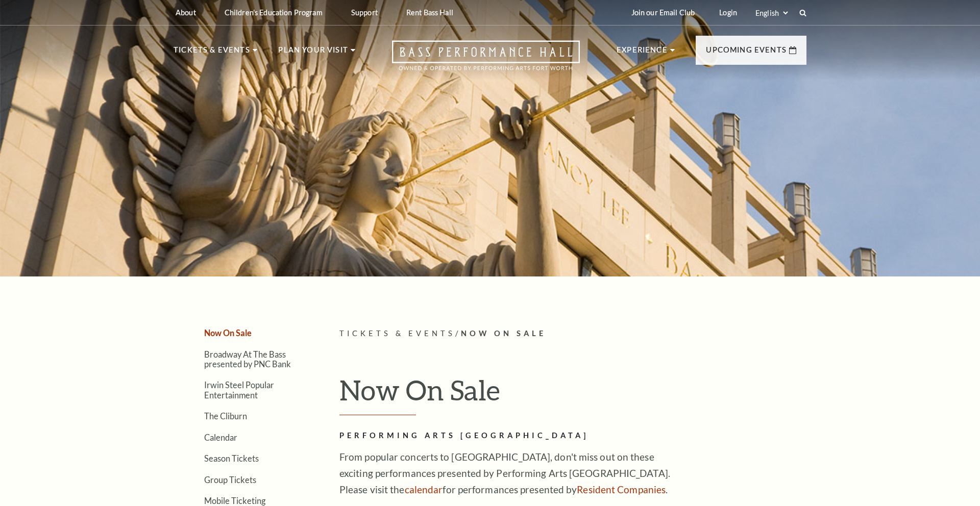 This screenshot has height=506, width=980. What do you see at coordinates (225, 416) in the screenshot?
I see `a: The Cliburn` at bounding box center [225, 416].